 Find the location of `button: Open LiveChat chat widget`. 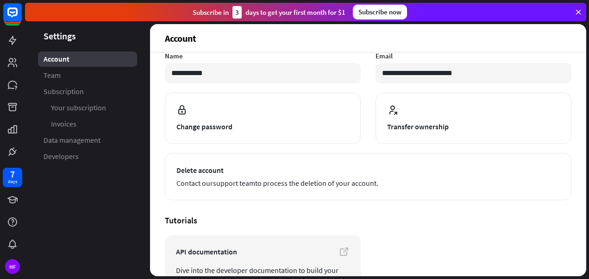

button: Open LiveChat chat widget is located at coordinates (21, 18).